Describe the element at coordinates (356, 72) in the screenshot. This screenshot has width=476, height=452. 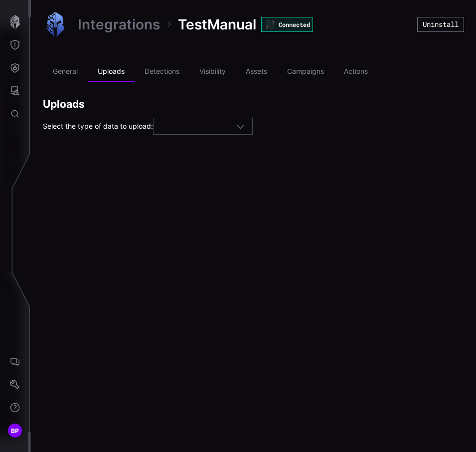
I see `li: Actions` at that location.